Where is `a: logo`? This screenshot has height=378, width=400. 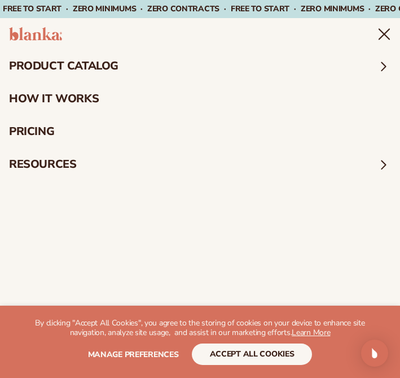
a: logo is located at coordinates (36, 34).